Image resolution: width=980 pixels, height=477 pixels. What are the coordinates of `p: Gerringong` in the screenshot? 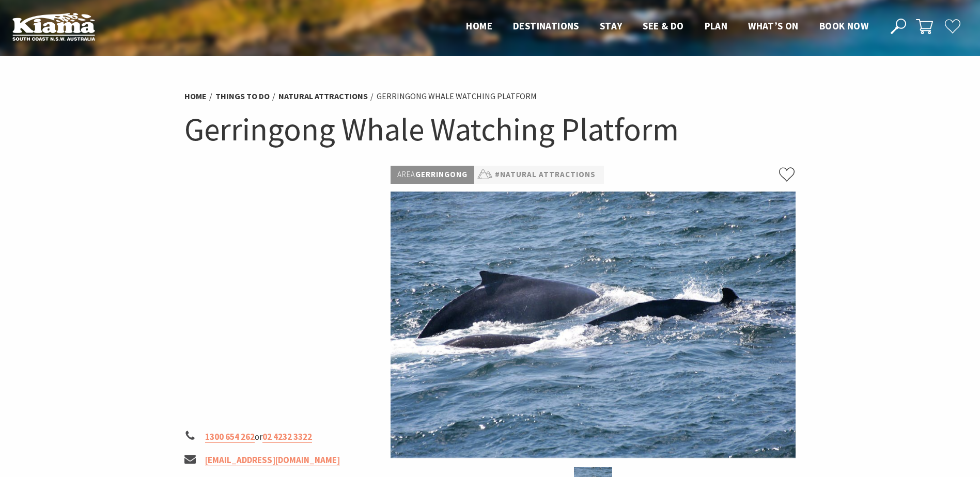 It's located at (432, 174).